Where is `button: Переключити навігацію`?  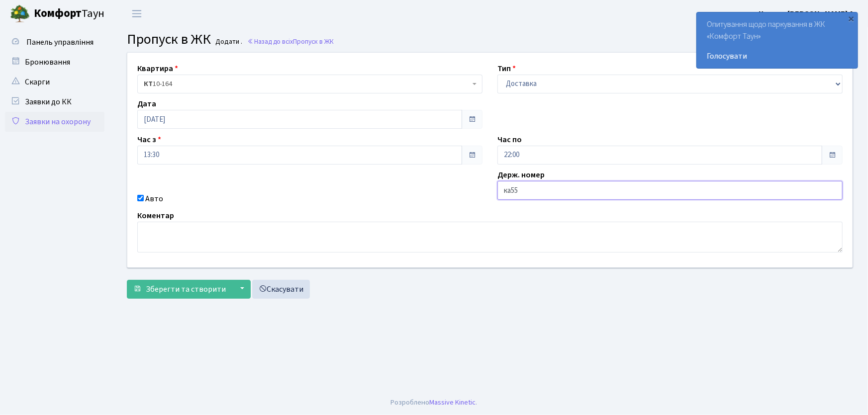
button: Переключити навігацію is located at coordinates (137, 13).